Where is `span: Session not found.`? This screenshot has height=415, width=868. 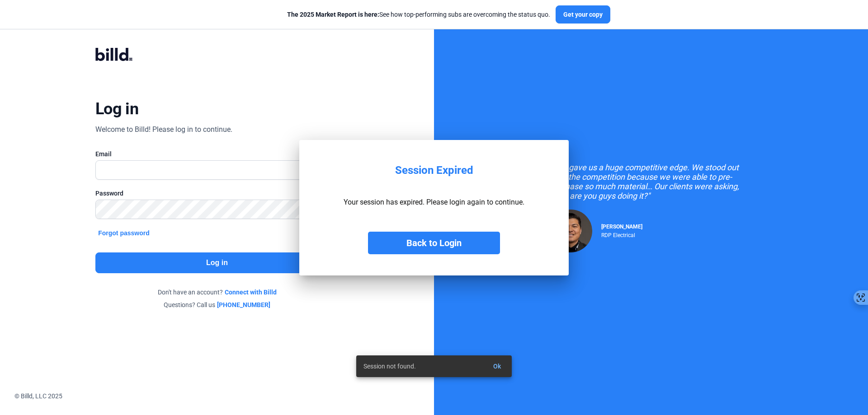 span: Session not found. is located at coordinates (390, 366).